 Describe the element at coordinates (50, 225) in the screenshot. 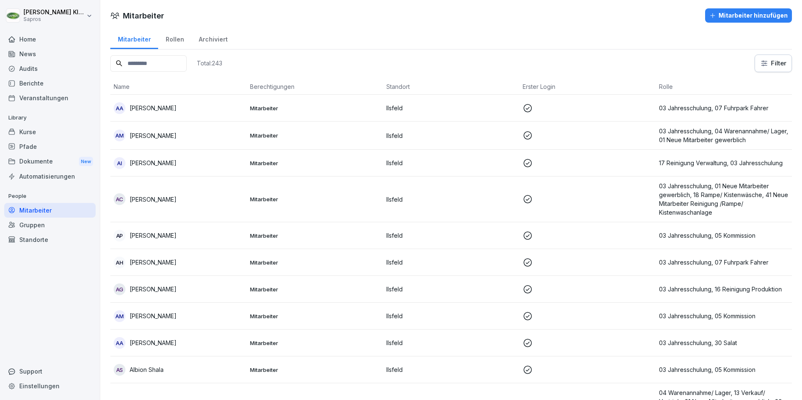

I see `div: Gruppen` at that location.